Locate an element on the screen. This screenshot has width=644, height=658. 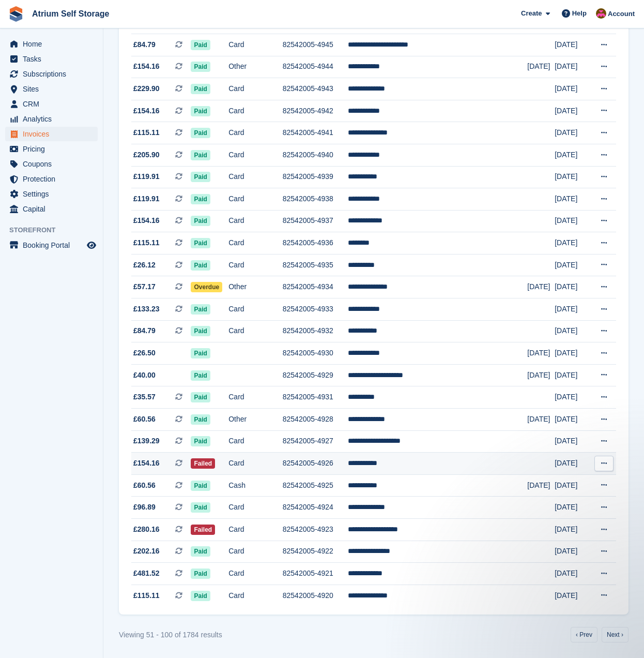
span: Help is located at coordinates (580, 14).